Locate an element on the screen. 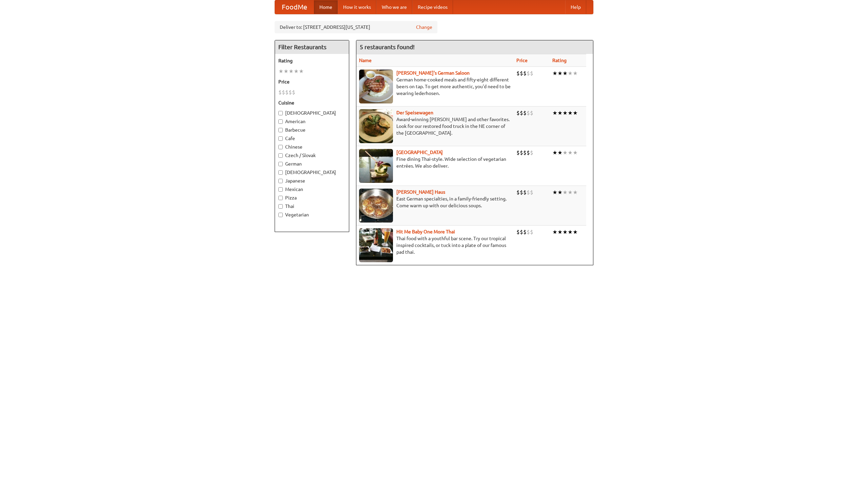  a: Price is located at coordinates (522, 60).